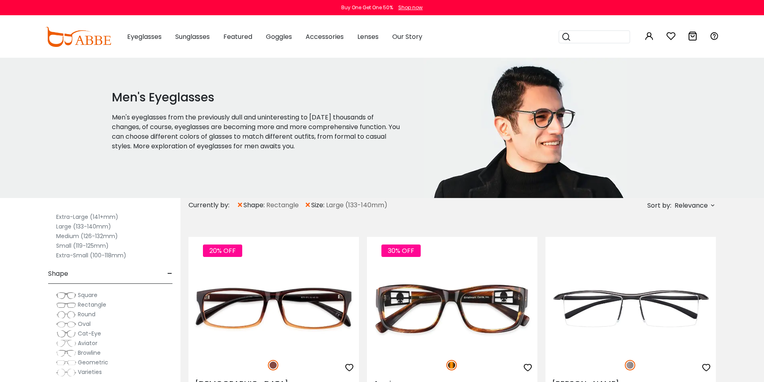  I want to click on a: Brown Isaiah - TR ,Universal Bridge Fit, so click(274, 309).